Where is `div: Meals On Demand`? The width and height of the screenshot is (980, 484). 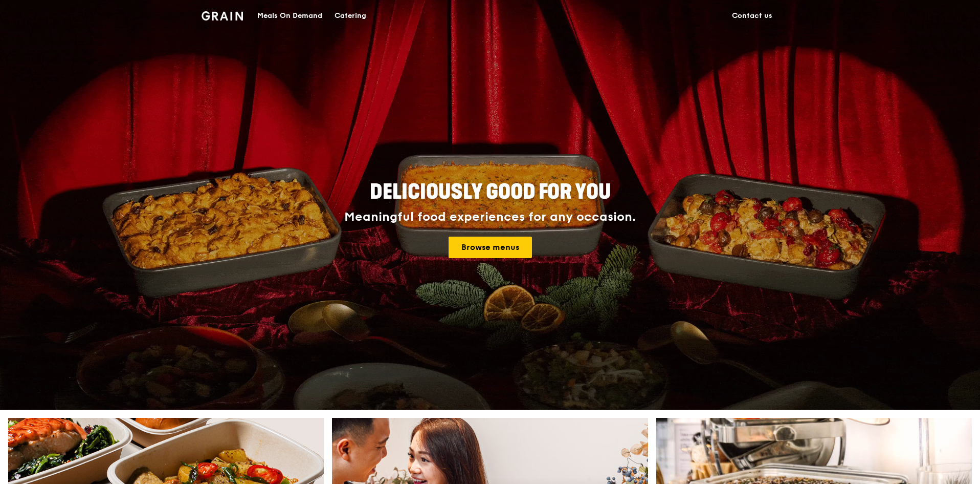 div: Meals On Demand is located at coordinates (290, 16).